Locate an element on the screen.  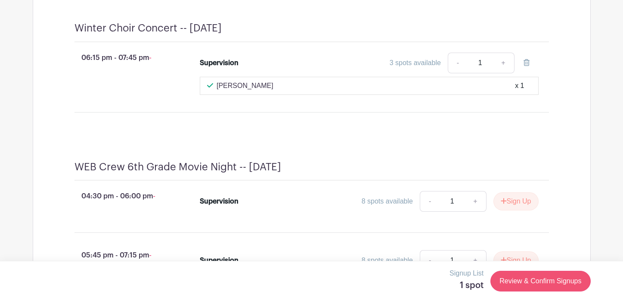
p: 06:15 pm - 07:45 pm is located at coordinates (124, 58).